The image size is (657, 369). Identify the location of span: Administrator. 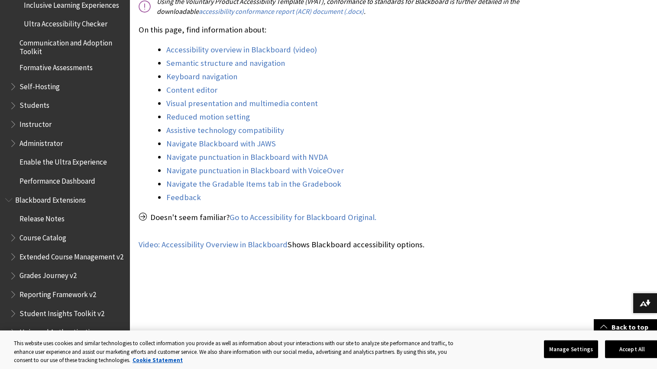
(41, 142).